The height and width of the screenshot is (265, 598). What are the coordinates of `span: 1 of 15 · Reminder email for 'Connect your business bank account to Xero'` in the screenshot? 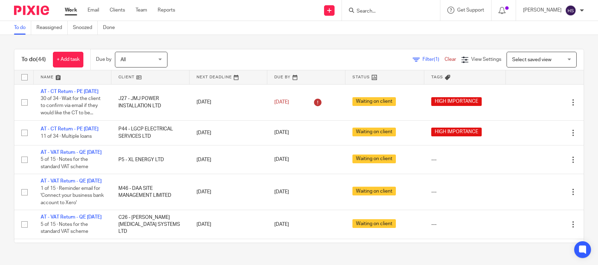 It's located at (72, 196).